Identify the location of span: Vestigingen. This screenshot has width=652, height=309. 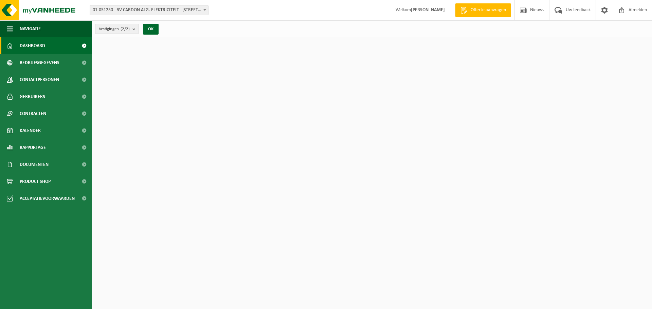
(114, 29).